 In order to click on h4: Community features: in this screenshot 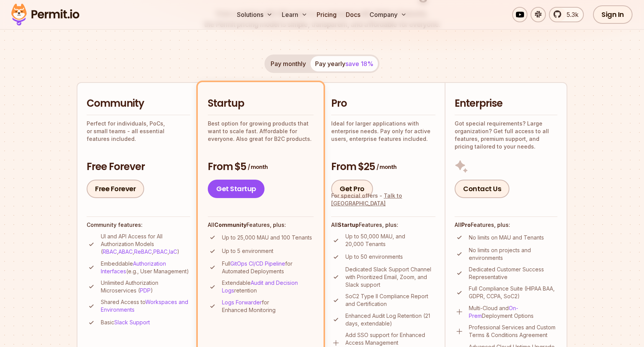, I will do `click(139, 225)`.